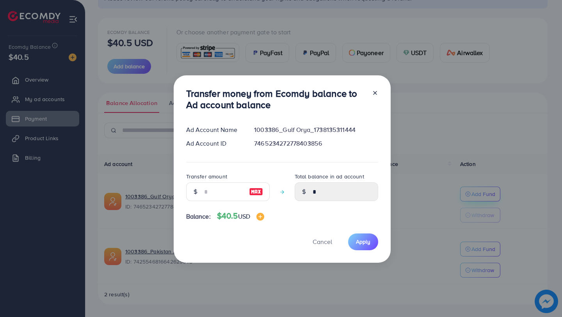 This screenshot has height=317, width=562. Describe the element at coordinates (198, 216) in the screenshot. I see `span: Balance:` at that location.